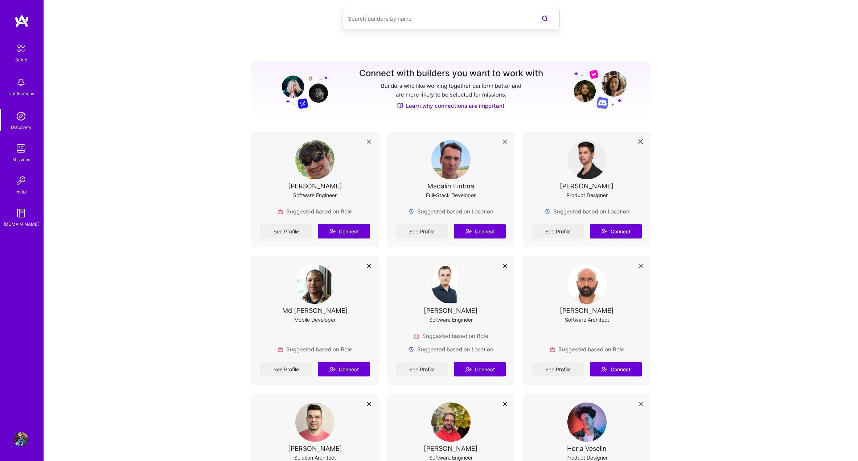 This screenshot has height=461, width=858. What do you see at coordinates (21, 181) in the screenshot?
I see `img: Invite` at bounding box center [21, 181].